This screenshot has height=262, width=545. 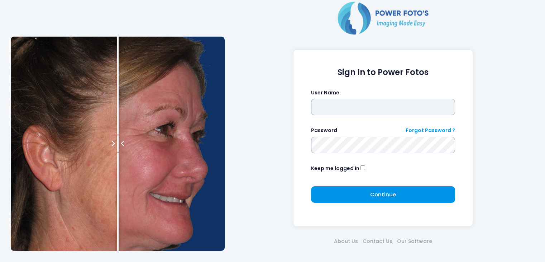 What do you see at coordinates (383, 72) in the screenshot?
I see `h1: Sign In to Power Fotos` at bounding box center [383, 72].